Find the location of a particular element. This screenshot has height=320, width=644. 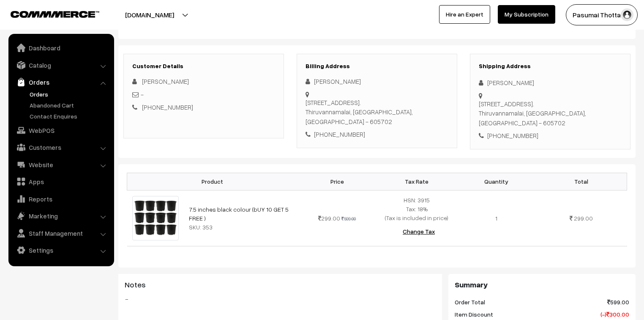

span: HSN: 3915 Tax: 18% (Tax is included in price) is located at coordinates (417, 208).